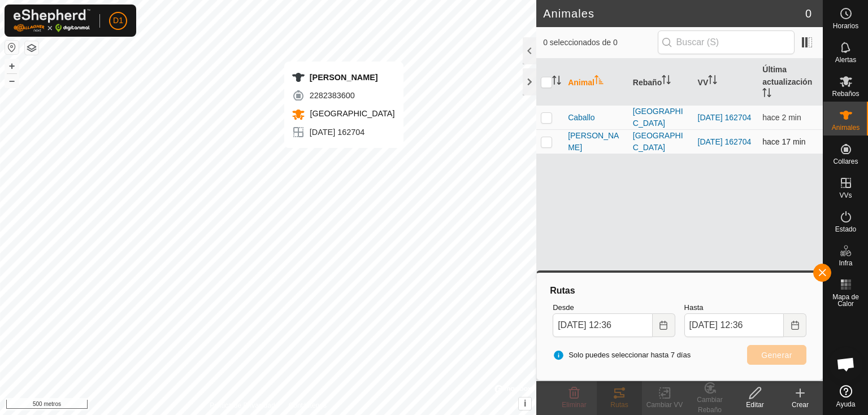 The height and width of the screenshot is (415, 868). I want to click on button: Restablecer Mapa, so click(12, 48).